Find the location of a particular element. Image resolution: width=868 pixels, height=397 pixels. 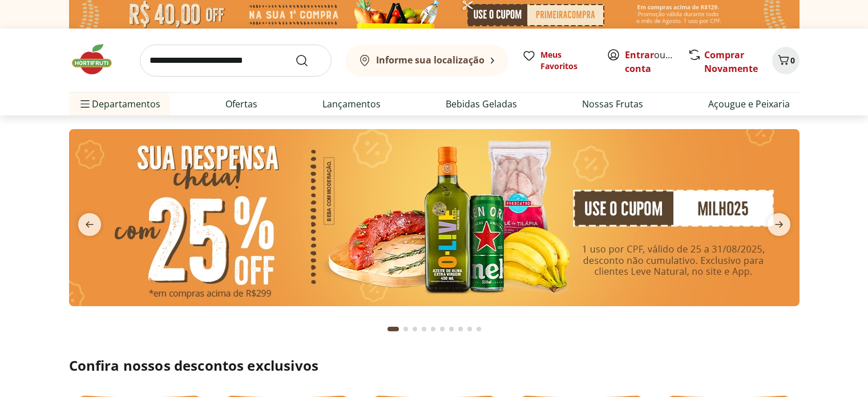

button: Informe sua localização is located at coordinates (427, 60).